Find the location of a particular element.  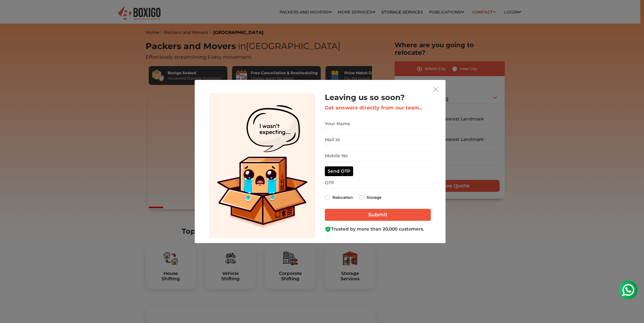

input: Mobile No is located at coordinates (377, 156).